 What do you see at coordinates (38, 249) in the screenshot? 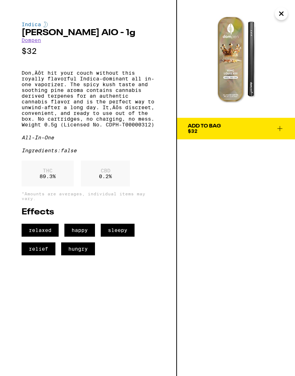
I see `span: relief` at bounding box center [38, 249].